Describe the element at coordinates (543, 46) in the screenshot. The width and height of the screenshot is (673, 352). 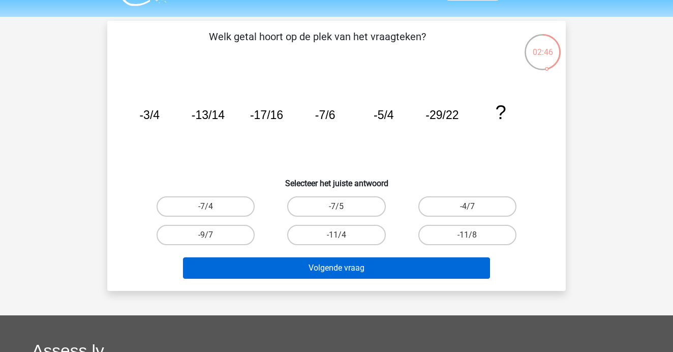
I see `div: 02:46` at that location.